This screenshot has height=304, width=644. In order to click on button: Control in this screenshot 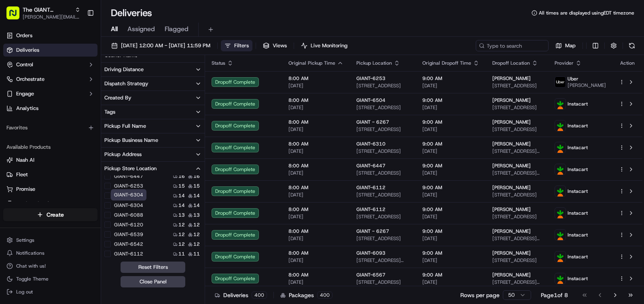, I will do `click(50, 65)`.